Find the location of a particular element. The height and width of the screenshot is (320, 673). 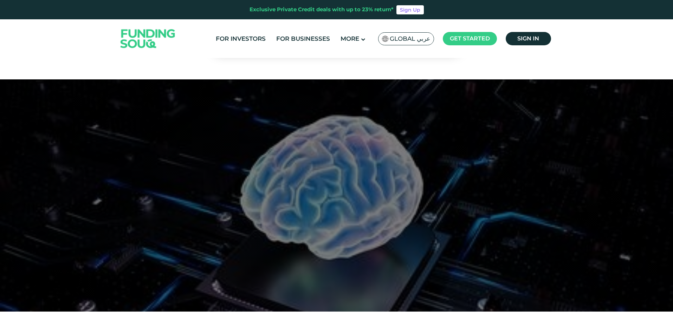

span: Global عربي is located at coordinates (410, 39).